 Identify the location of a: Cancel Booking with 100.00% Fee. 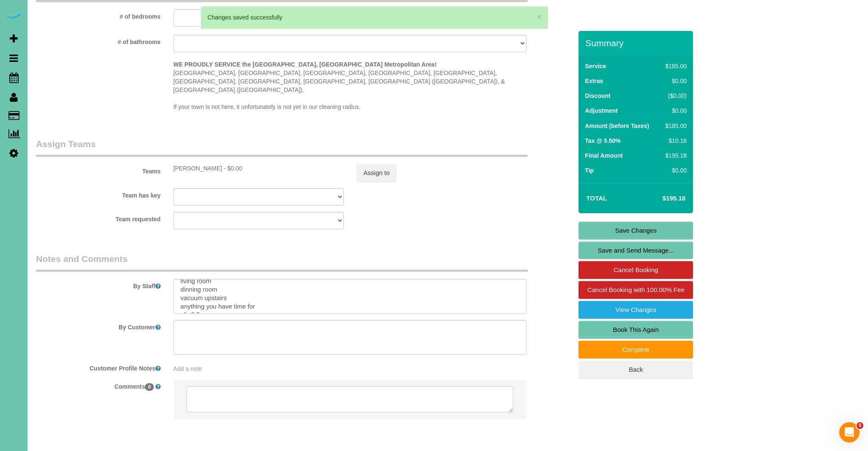
(636, 290).